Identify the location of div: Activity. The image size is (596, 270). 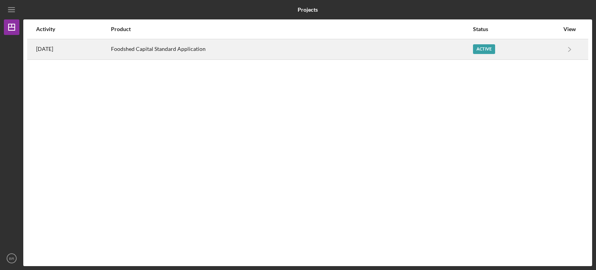
(73, 29).